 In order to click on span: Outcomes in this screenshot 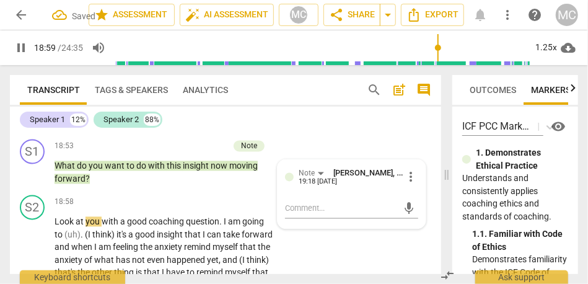, I will do `click(492, 90)`.